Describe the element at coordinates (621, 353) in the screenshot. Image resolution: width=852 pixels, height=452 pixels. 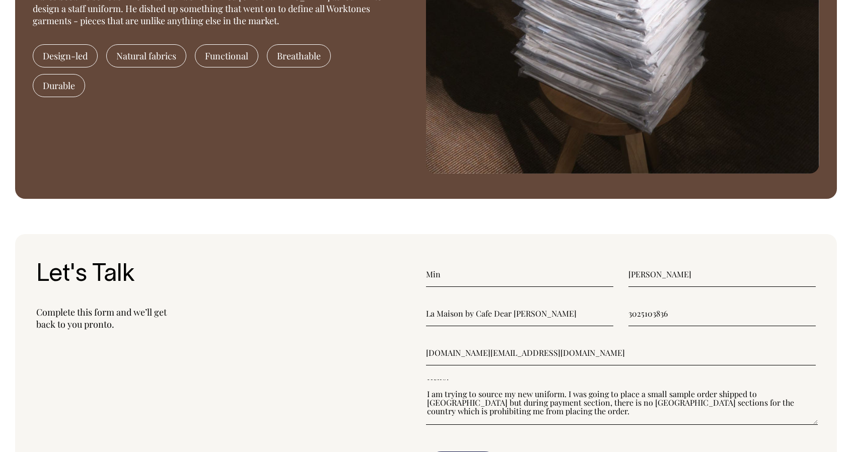
I see `input: Email (required)` at that location.